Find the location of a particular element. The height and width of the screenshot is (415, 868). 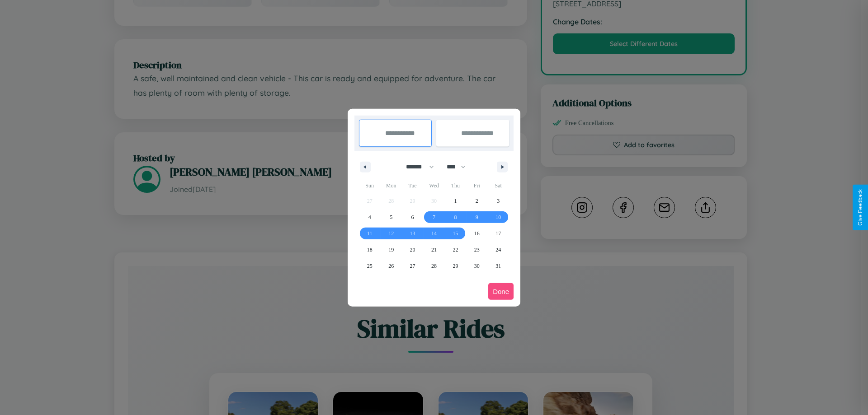

button: 12 is located at coordinates (390, 234).